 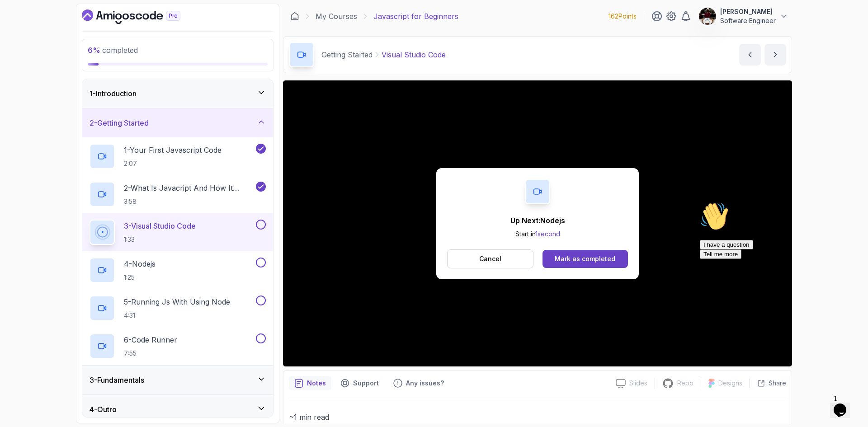 What do you see at coordinates (317, 383) in the screenshot?
I see `p: Notes` at bounding box center [317, 383].